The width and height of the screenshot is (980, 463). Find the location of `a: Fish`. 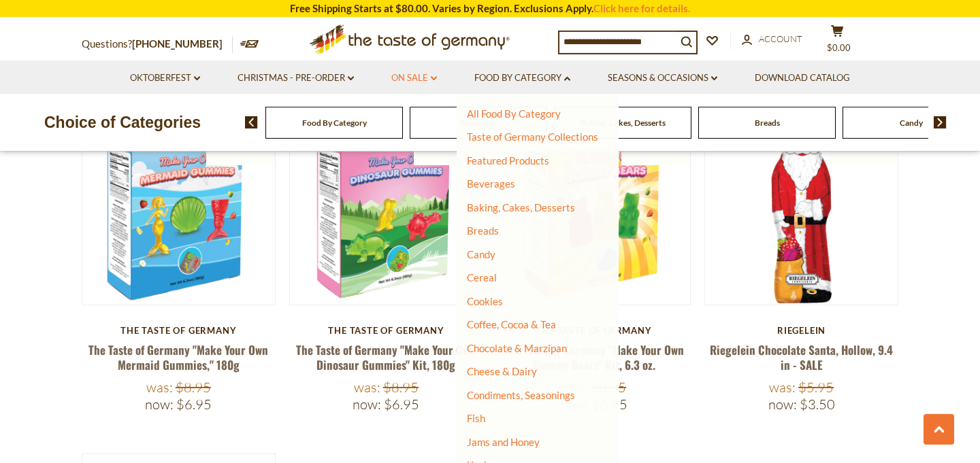

a: Fish is located at coordinates (475, 418).